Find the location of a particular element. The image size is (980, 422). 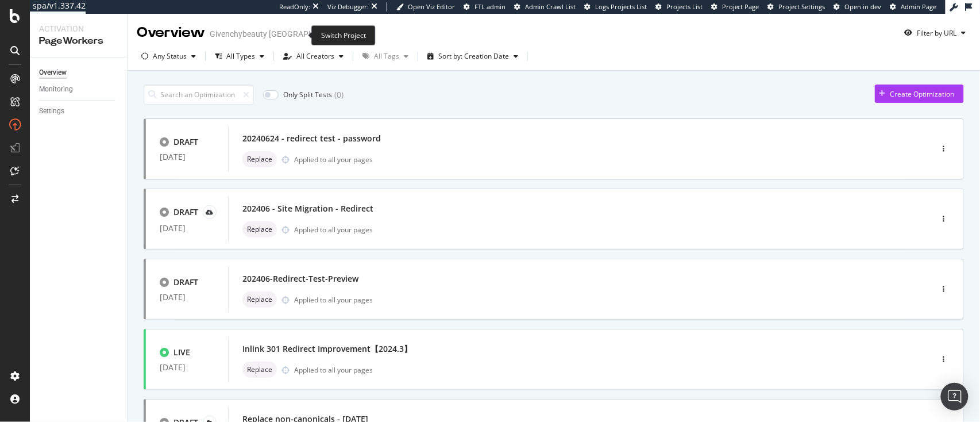

a: Settings is located at coordinates (78, 111).